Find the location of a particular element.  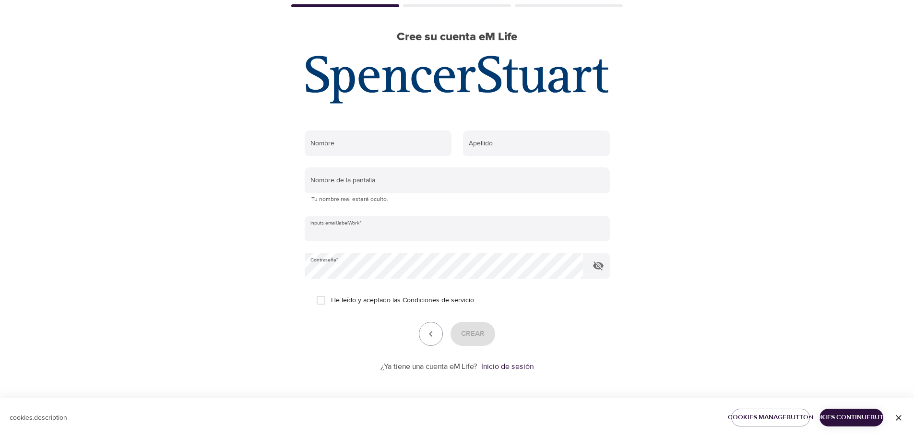

span: cookies.manageButton is located at coordinates (771, 418).